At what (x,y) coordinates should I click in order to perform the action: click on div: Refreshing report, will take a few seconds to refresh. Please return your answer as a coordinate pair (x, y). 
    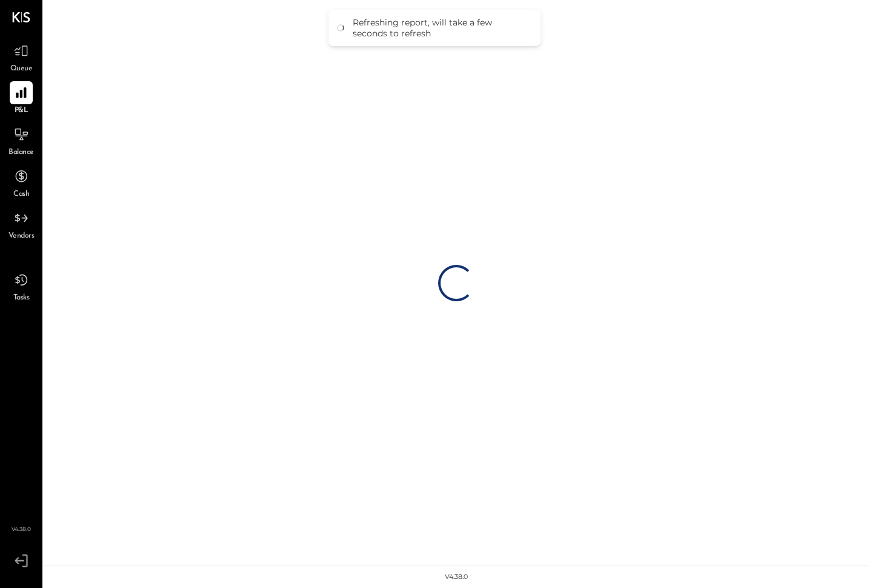
    Looking at the image, I should click on (441, 28).